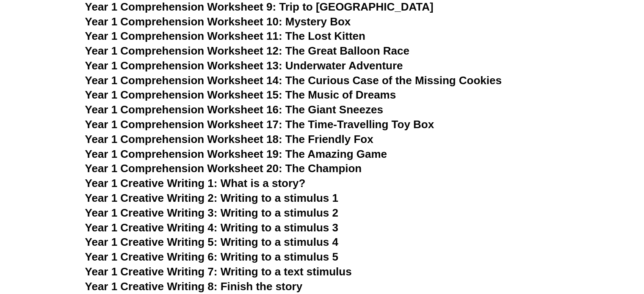 Image resolution: width=644 pixels, height=294 pixels. What do you see at coordinates (244, 65) in the screenshot?
I see `span: Year 1 Comprehension Worksheet 13: Underwater Adventure` at bounding box center [244, 65].